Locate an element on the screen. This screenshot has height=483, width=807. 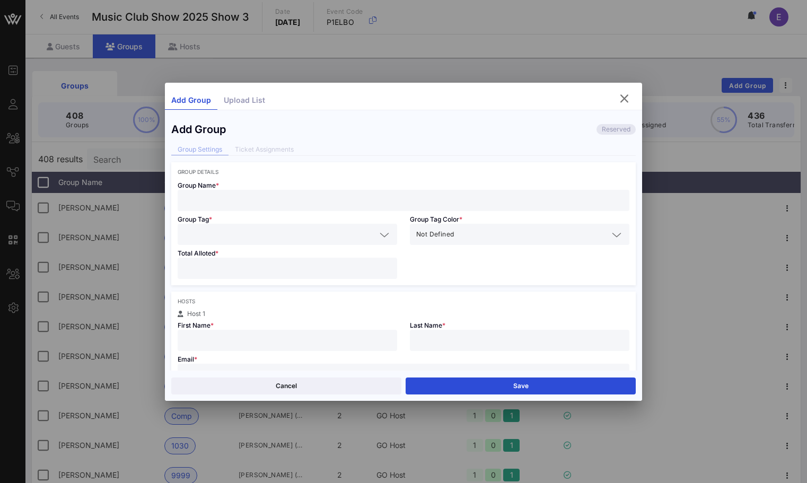
span: Group Tag is located at coordinates (195, 219).